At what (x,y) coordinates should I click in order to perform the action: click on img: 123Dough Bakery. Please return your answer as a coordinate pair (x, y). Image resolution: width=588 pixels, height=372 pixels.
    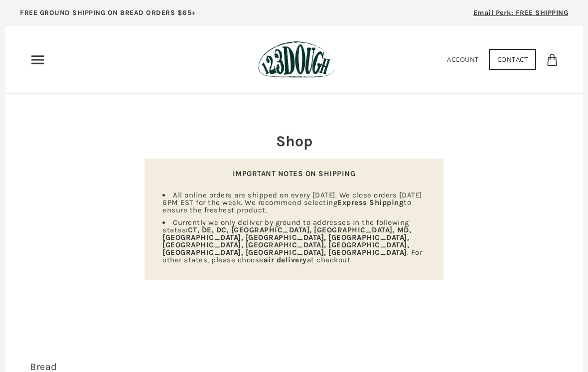
    Looking at the image, I should click on (296, 59).